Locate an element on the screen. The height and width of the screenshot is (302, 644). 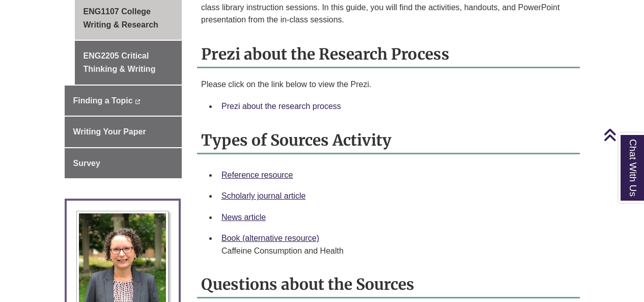
p: Please click on the link below to view the Prezi. is located at coordinates (388, 85).